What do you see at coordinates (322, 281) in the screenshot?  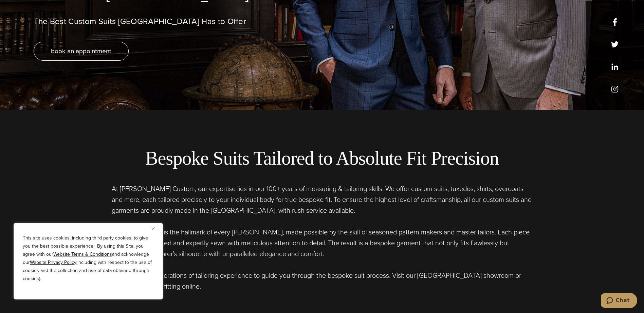 I see `p: Allow our five generations of tailoring experience to guide you through the bespoke suit process....` at bounding box center [322, 281].